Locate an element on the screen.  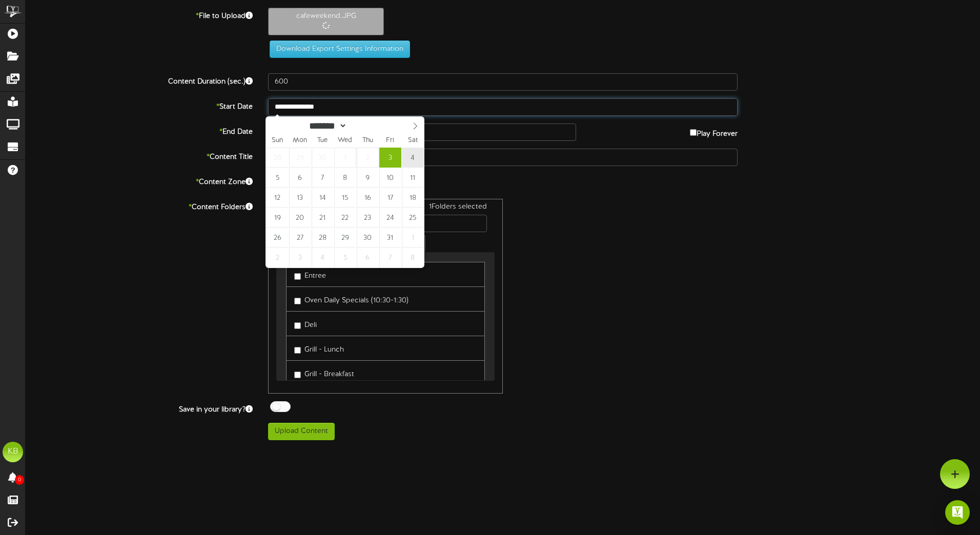
label: Deli is located at coordinates (306, 323).